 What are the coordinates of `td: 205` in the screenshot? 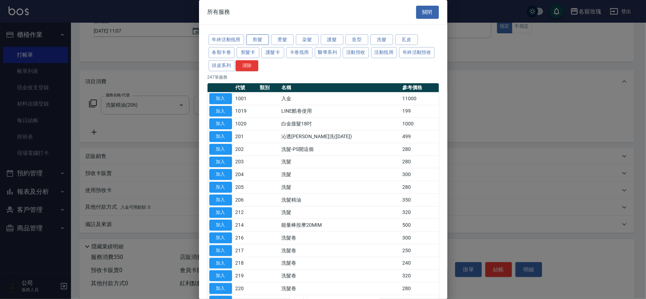 It's located at (246, 188).